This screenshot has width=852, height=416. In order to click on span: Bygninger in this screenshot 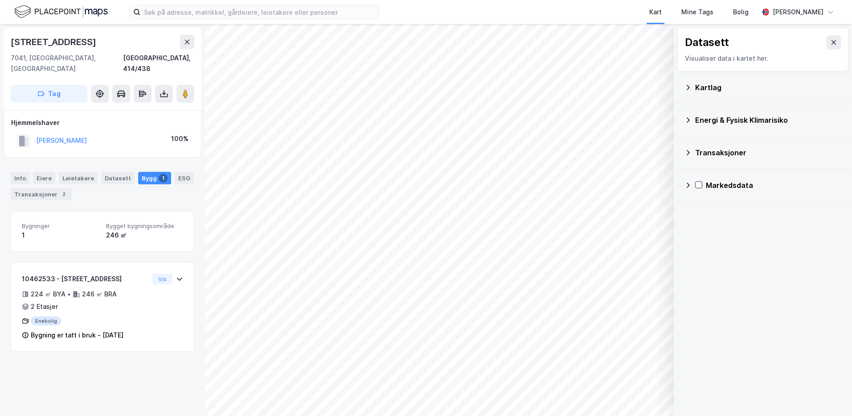, I will do `click(60, 226)`.